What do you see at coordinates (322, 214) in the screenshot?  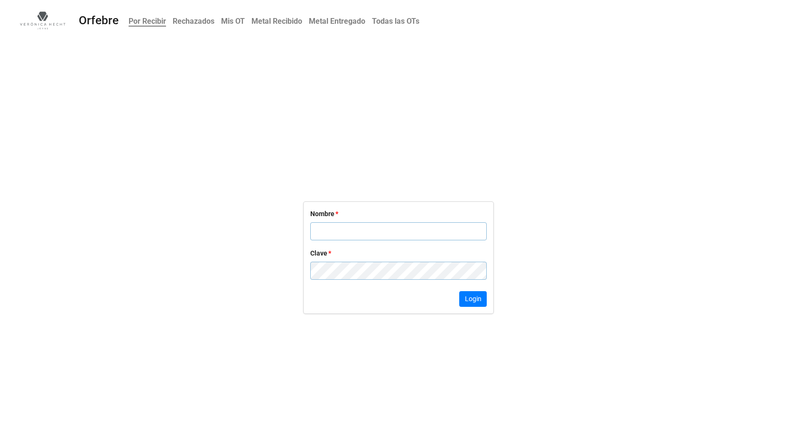 I see `div: Nombre` at bounding box center [322, 214].